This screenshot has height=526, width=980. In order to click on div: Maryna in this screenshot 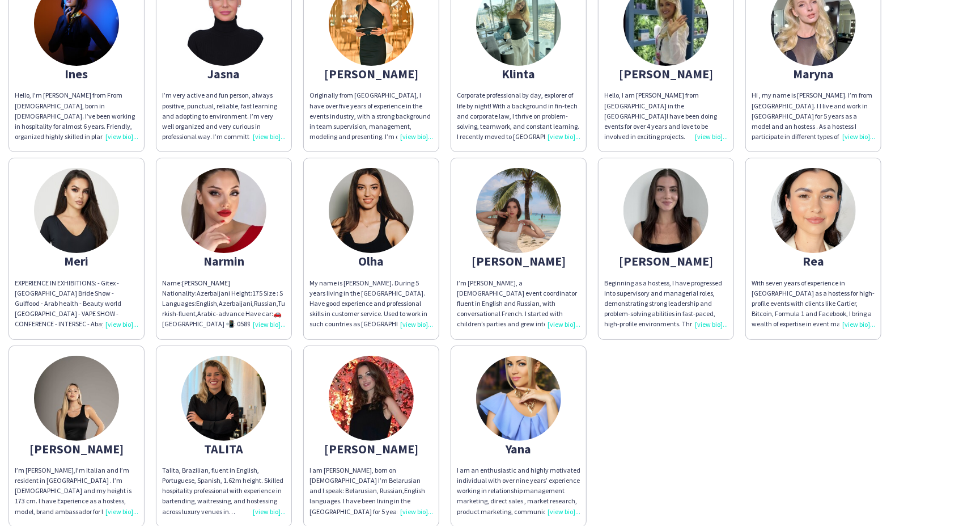, I will do `click(813, 74)`.